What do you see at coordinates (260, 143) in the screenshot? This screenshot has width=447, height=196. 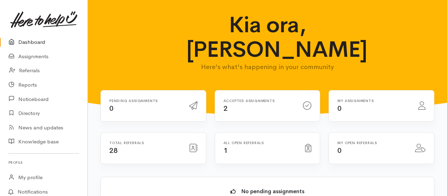 I see `h6: All open referrals` at bounding box center [260, 143].